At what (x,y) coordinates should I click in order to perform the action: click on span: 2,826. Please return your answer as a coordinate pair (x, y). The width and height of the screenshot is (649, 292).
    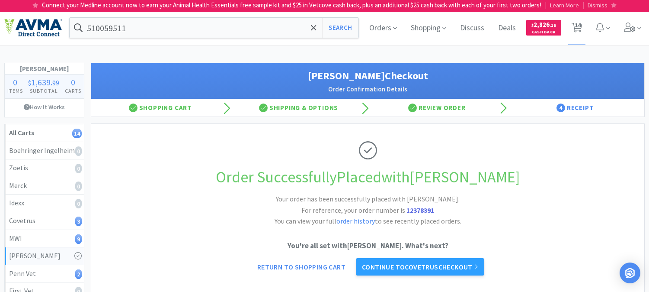
    Looking at the image, I should click on (544, 24).